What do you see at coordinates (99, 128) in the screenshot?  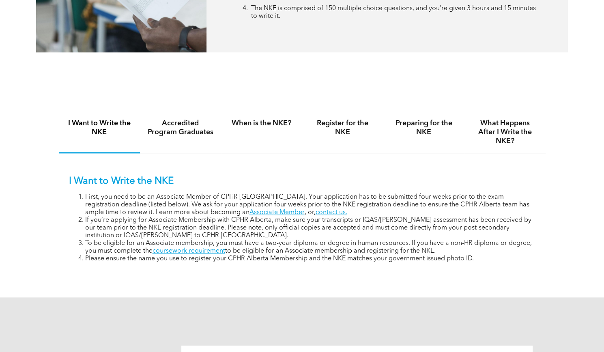 I see `h4: I Want to Write the NKE` at bounding box center [99, 128].